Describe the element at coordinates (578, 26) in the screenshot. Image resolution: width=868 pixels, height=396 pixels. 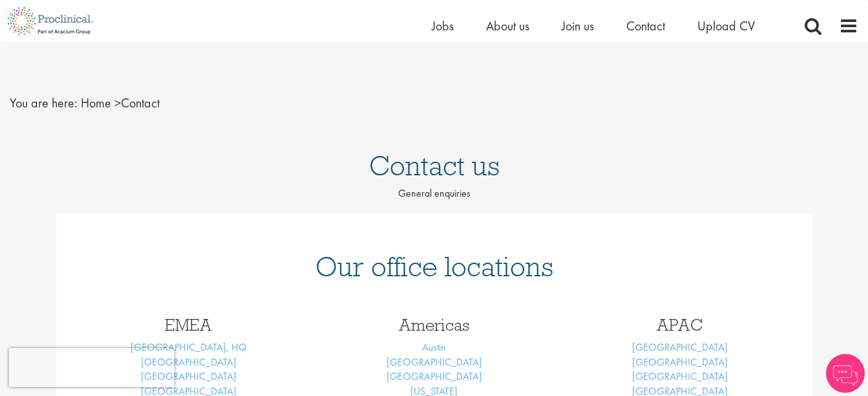
I see `span: Join us` at that location.